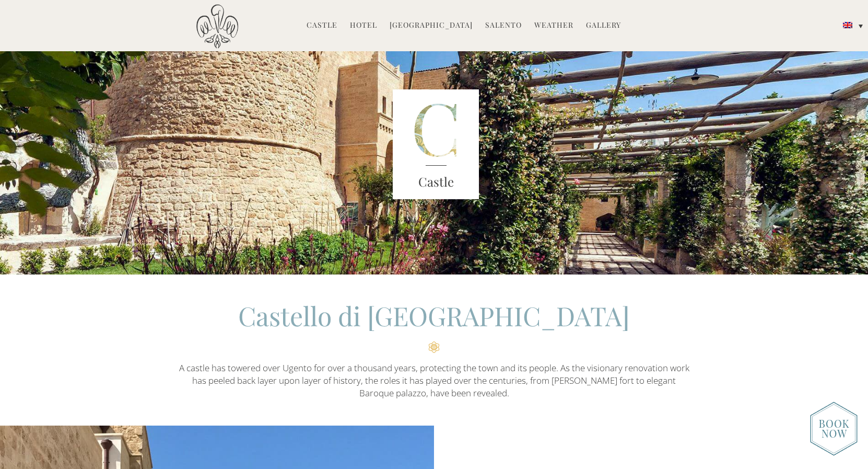 This screenshot has width=868, height=469. I want to click on p: A castle has towered over Ugento for over a thousand years, protecting the town and its people. A..., so click(434, 380).